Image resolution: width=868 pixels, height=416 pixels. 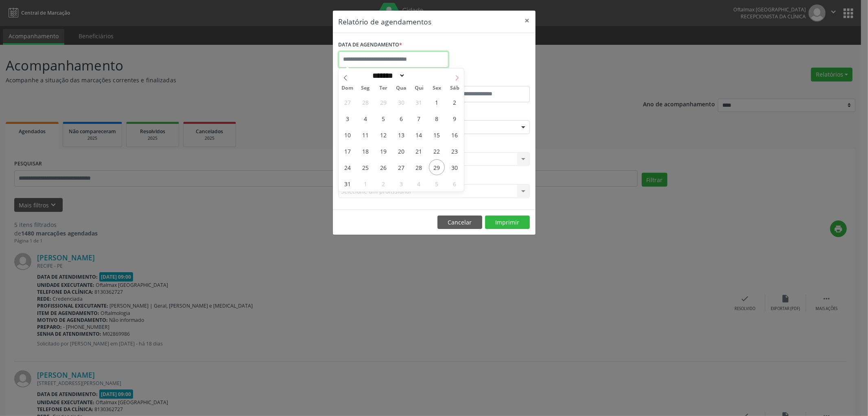 What do you see at coordinates (418, 151) in the screenshot?
I see `span: Agosto 21, 2025` at bounding box center [418, 151].